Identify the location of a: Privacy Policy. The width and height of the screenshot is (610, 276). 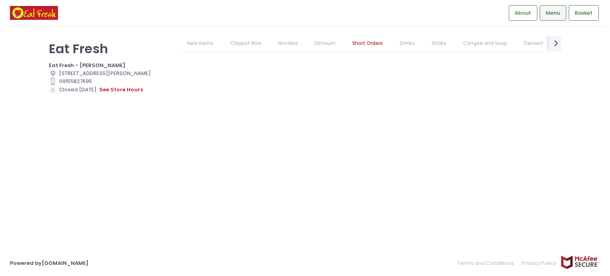
(539, 263).